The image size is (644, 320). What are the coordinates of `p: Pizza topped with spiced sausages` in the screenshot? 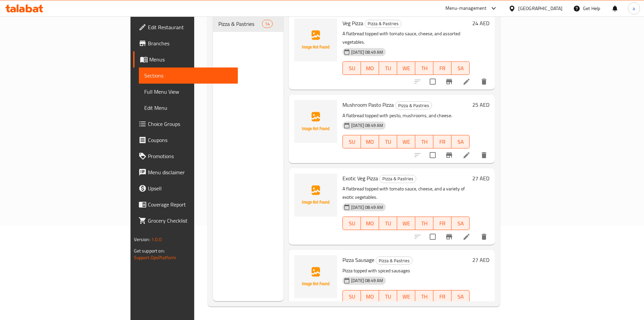 It's located at (406, 271).